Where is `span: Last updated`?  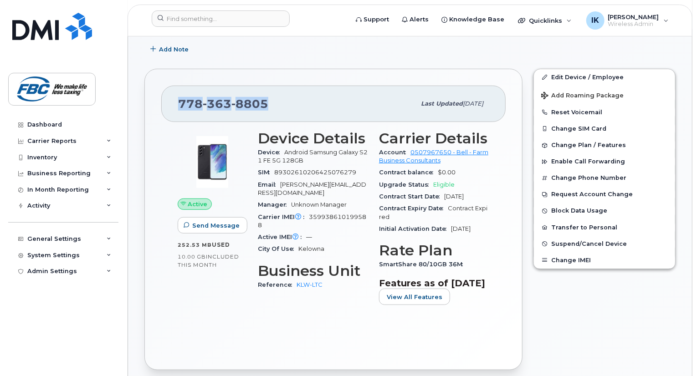
span: Last updated is located at coordinates (442, 103).